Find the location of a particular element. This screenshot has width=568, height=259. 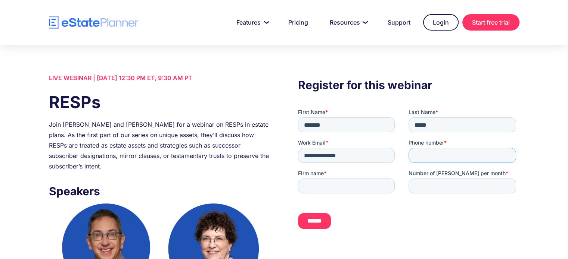

a: Start free trial is located at coordinates (491, 22).